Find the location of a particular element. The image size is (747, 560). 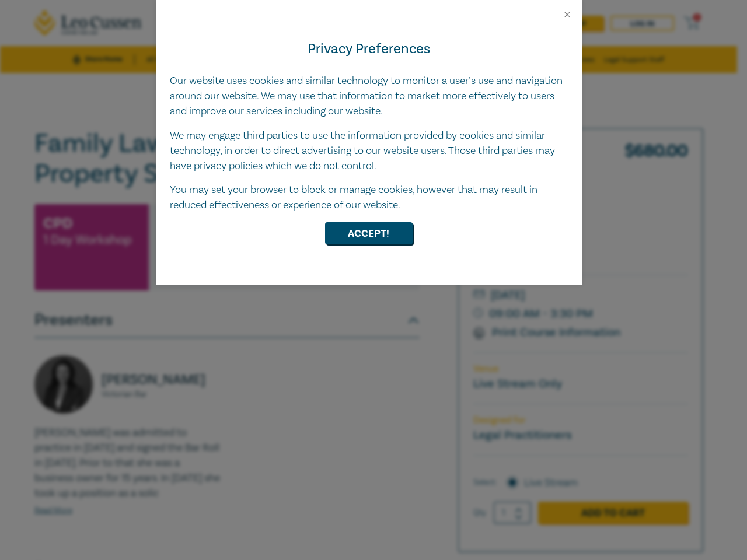

button: Close is located at coordinates (567, 15).